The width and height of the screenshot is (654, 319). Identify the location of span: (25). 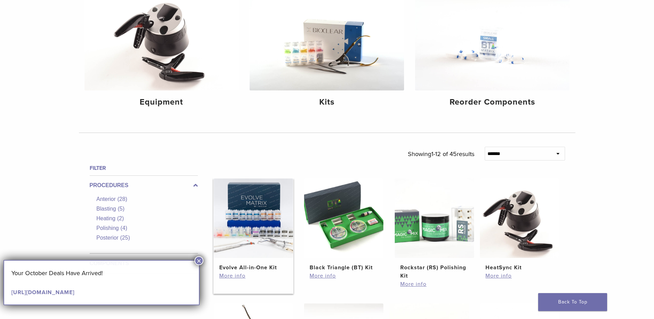
(125, 237).